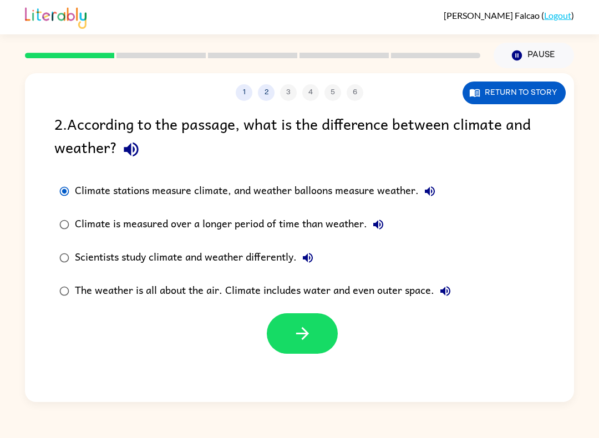  What do you see at coordinates (378, 225) in the screenshot?
I see `button: Climate is measured over a longer period of time than weather.` at bounding box center [378, 225].